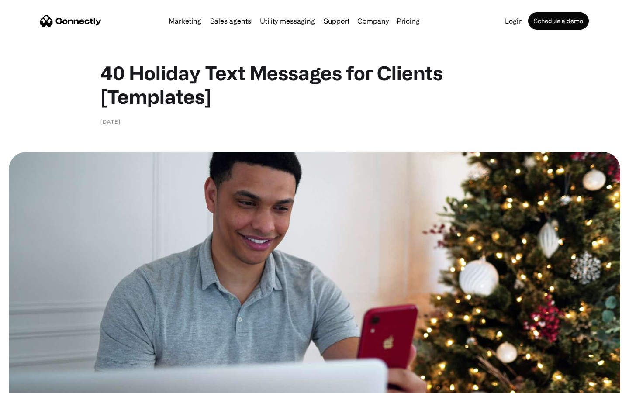  I want to click on a: Login, so click(513, 21).